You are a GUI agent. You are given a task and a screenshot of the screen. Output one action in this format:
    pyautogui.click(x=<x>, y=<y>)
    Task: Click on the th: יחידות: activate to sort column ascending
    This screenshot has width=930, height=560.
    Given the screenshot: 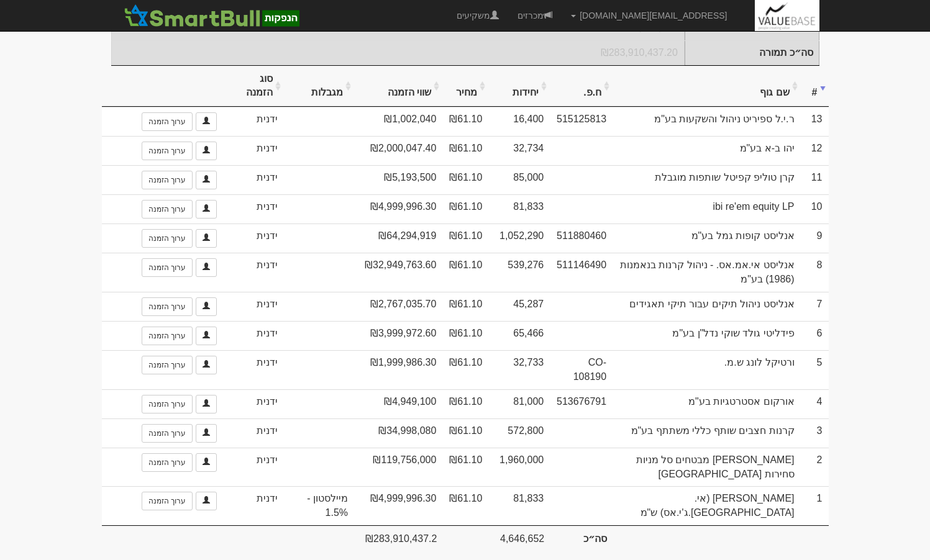 What is the action you would take?
    pyautogui.click(x=518, y=86)
    